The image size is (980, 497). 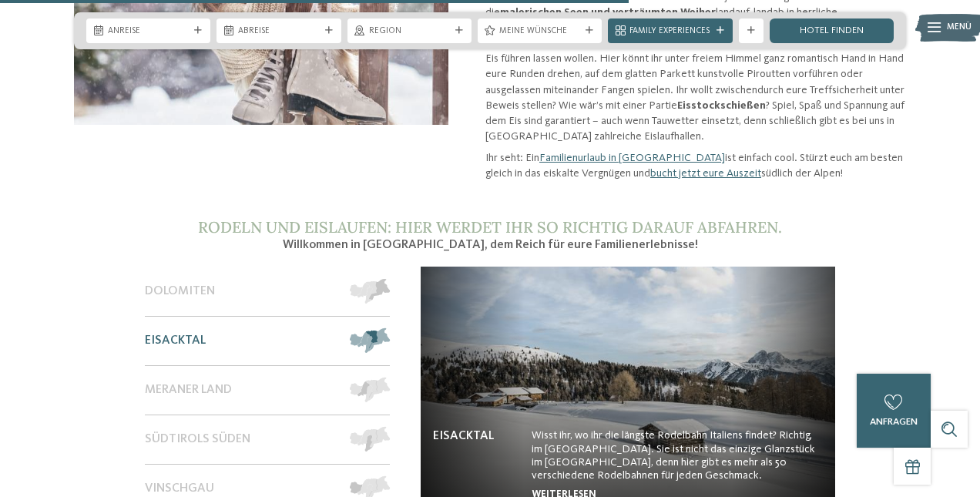 I want to click on a: bucht jetzt eure Auszeit, so click(x=706, y=173).